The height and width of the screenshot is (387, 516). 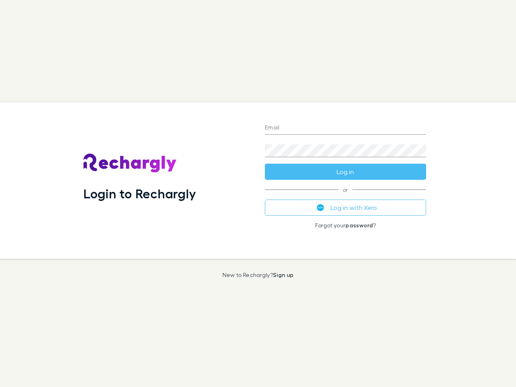 What do you see at coordinates (258, 275) in the screenshot?
I see `p: New to Rechargly?` at bounding box center [258, 275].